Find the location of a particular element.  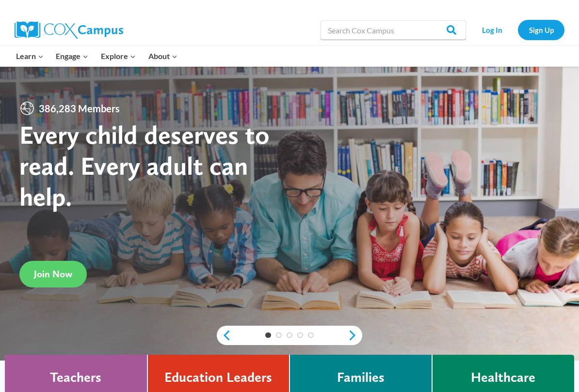

a: 1 is located at coordinates (268, 336).